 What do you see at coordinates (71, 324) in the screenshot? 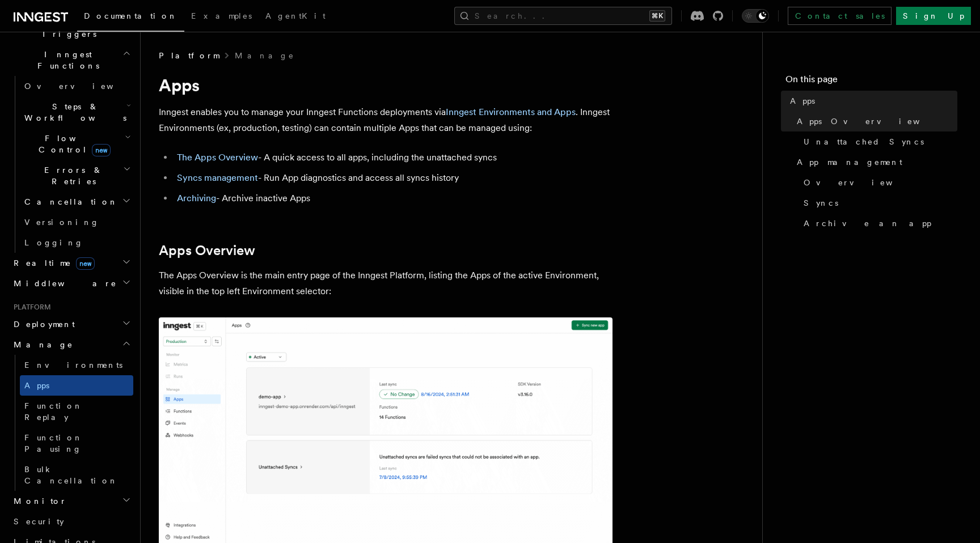
I see `button: Deployment` at bounding box center [71, 324].